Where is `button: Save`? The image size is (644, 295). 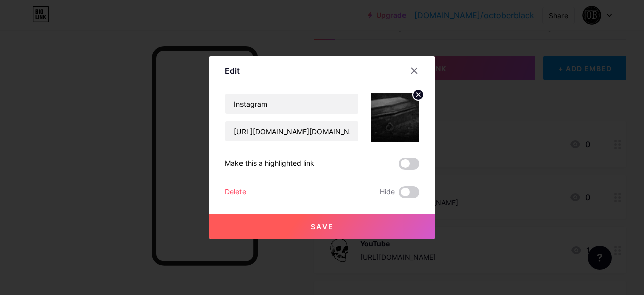
button: Save is located at coordinates (322, 226).